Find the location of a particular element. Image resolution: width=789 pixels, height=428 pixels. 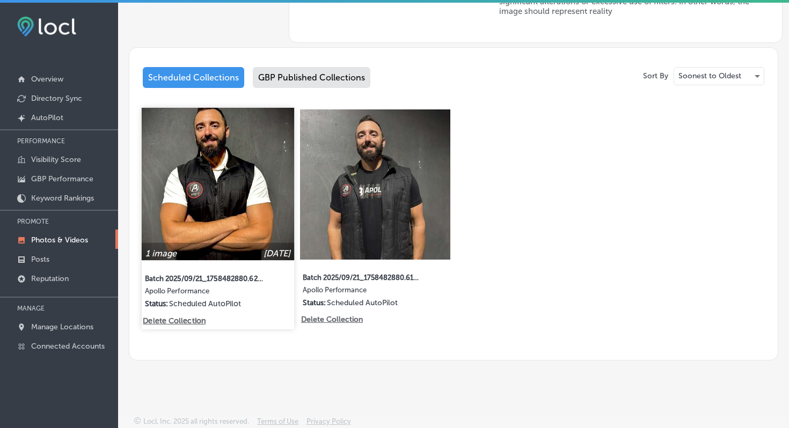

p: Sort By is located at coordinates (655, 76).